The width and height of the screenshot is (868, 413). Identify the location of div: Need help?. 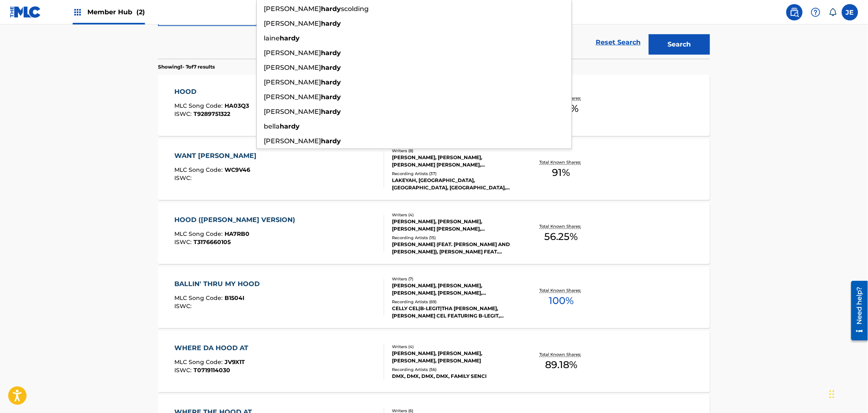
(15, 28).